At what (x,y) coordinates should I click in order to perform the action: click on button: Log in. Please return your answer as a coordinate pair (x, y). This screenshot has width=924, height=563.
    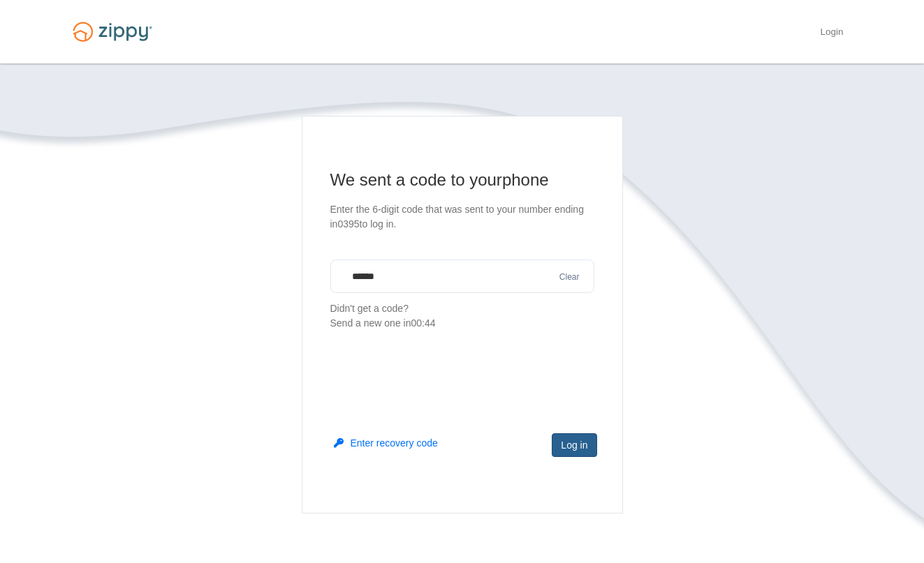
    Looking at the image, I should click on (574, 445).